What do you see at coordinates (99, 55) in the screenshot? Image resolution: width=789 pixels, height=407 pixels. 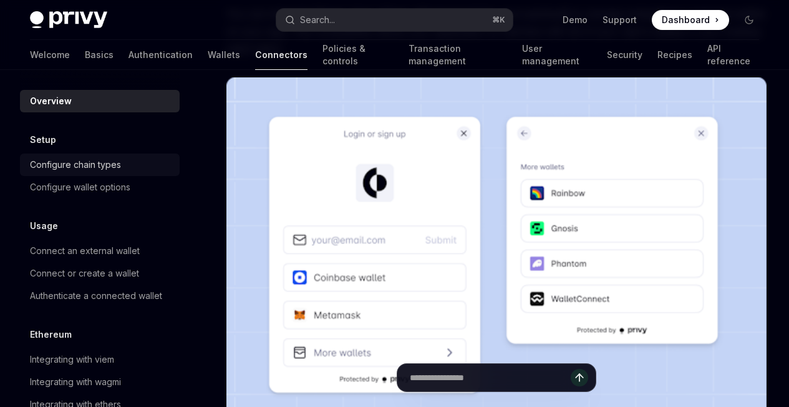 I see `a: Basics` at bounding box center [99, 55].